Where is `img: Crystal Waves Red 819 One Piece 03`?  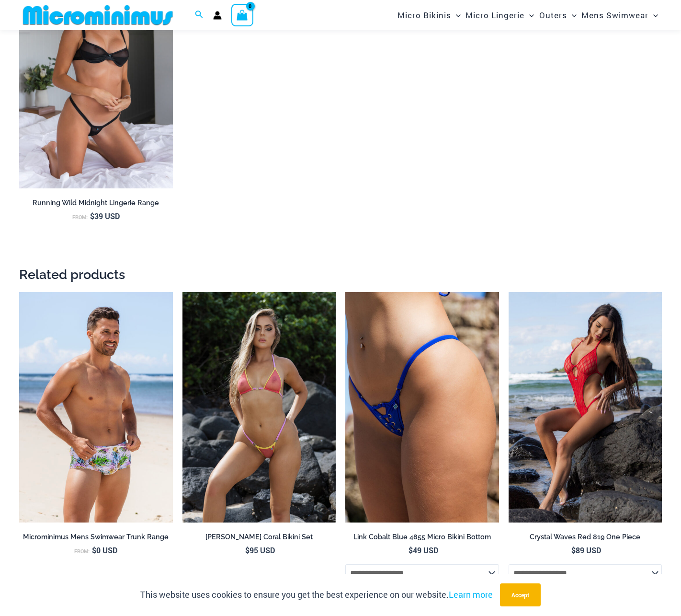 img: Crystal Waves Red 819 One Piece 03 is located at coordinates (585, 407).